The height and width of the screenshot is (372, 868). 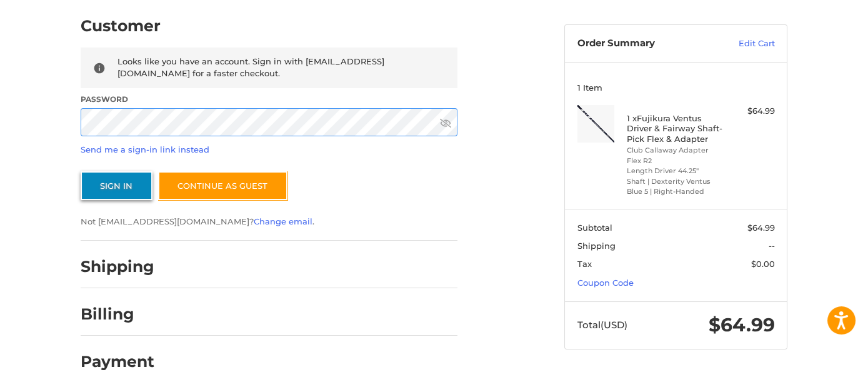 What do you see at coordinates (674, 128) in the screenshot?
I see `h4: 1 x Fujikura Ventus Driver & Fairway Shaft- Pick Flex & Adapter` at bounding box center [674, 128].